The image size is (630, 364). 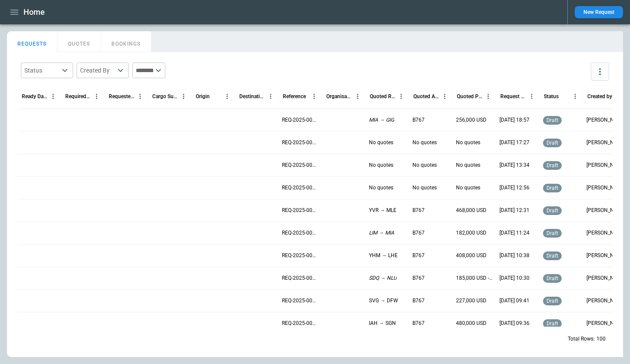 I want to click on button: Requested Route column menu, so click(x=140, y=97).